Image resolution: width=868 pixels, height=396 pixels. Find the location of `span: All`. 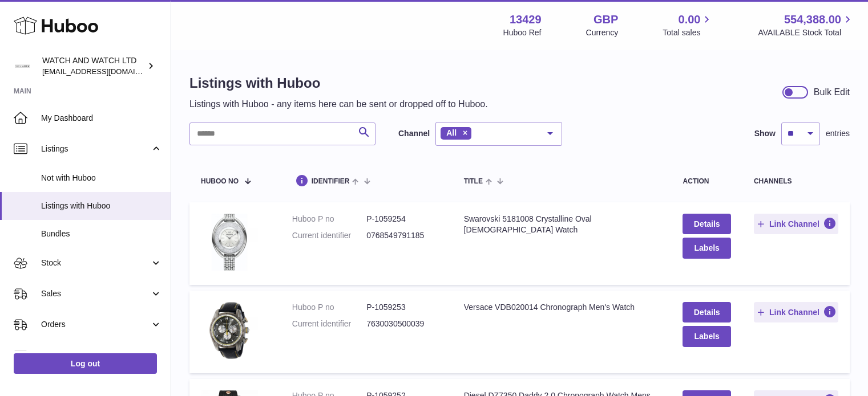

span: All is located at coordinates (452, 133).